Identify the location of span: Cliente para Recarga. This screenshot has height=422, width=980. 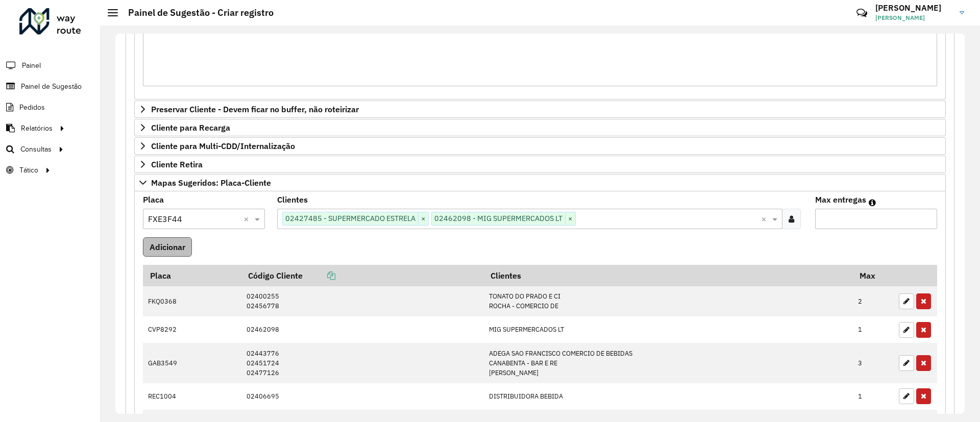
(191, 128).